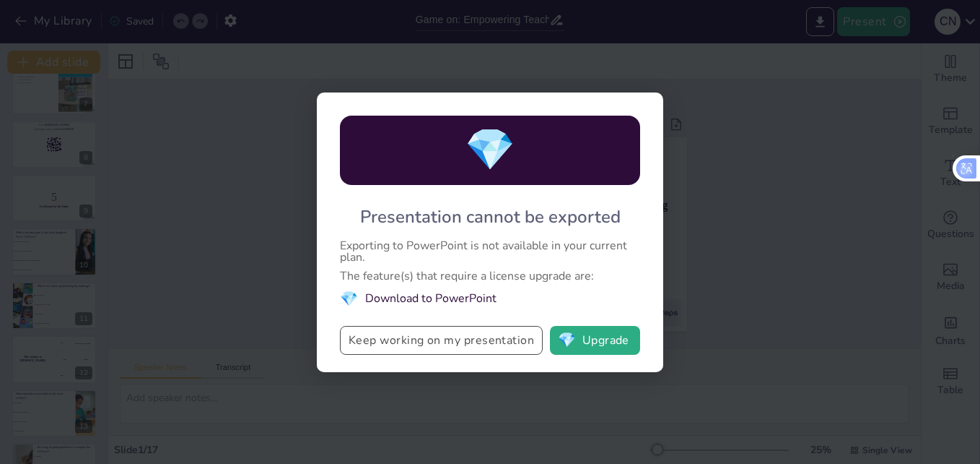 The width and height of the screenshot is (980, 464). I want to click on button: Keep working on my presentation, so click(441, 340).